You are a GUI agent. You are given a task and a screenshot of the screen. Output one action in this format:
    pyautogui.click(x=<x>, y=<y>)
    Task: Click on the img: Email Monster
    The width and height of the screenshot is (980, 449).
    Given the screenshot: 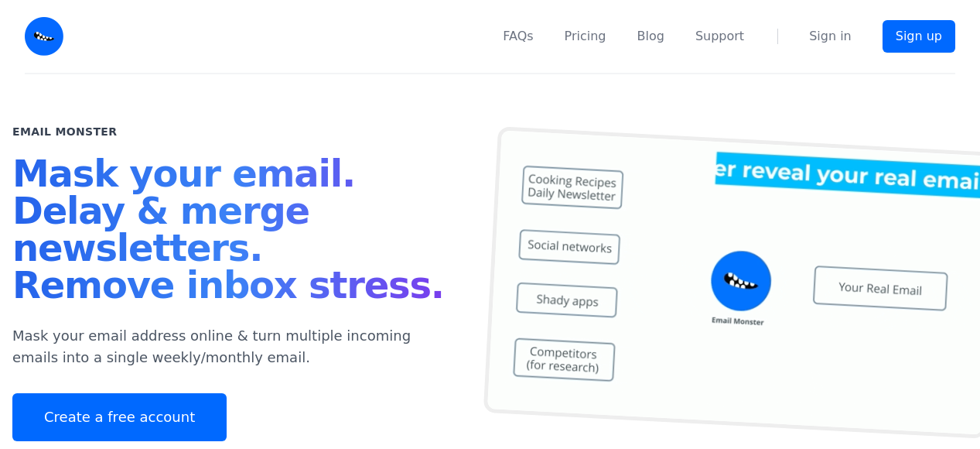 What is the action you would take?
    pyautogui.click(x=44, y=36)
    